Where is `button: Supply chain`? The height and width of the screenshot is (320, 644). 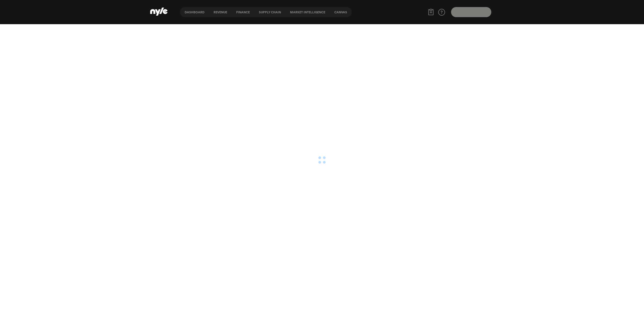 button: Supply chain is located at coordinates (270, 12).